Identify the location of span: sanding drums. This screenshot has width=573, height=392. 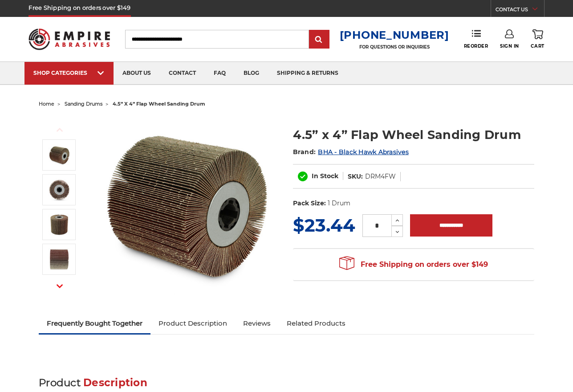
(83, 104).